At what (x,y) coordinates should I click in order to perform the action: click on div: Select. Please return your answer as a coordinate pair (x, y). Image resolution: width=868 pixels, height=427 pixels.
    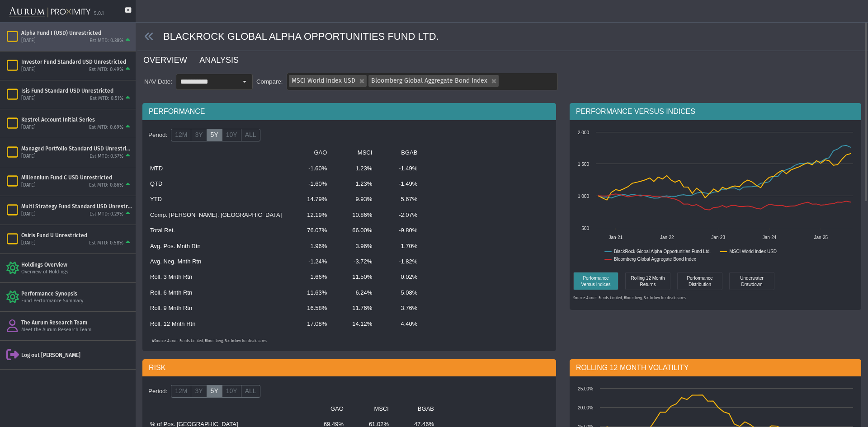
    Looking at the image, I should click on (245, 82).